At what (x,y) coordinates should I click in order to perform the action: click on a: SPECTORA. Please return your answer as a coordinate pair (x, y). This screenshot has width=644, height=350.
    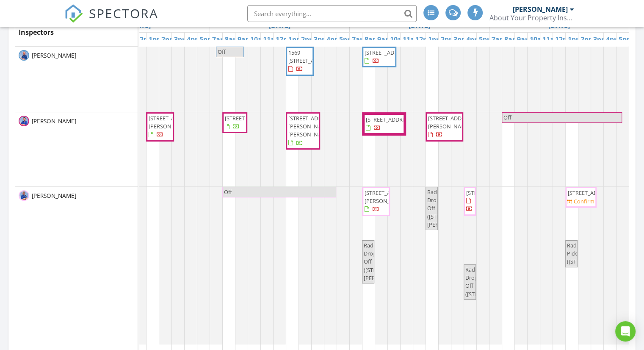
    Looking at the image, I should click on (112, 20).